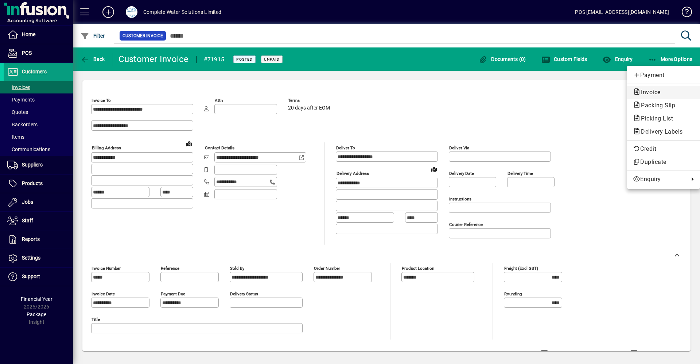 This screenshot has height=364, width=700. Describe the element at coordinates (660, 179) in the screenshot. I see `span: Enquiry` at that location.